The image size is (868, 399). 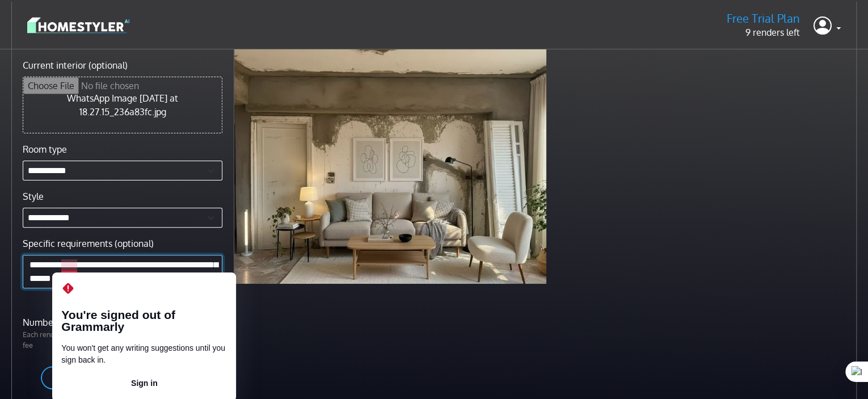 I want to click on p: Each render has a 1 credit fee, so click(x=69, y=340).